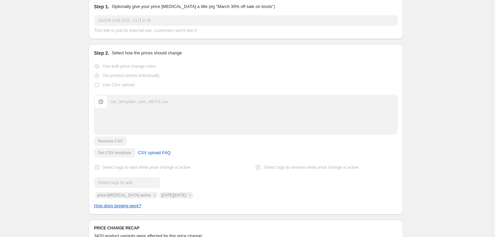 Image resolution: width=495 pixels, height=237 pixels. Describe the element at coordinates (117, 205) in the screenshot. I see `i: How does tagging work?` at that location.